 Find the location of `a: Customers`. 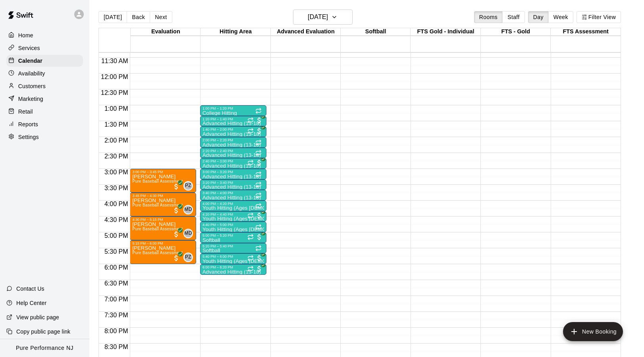

a: Customers is located at coordinates (44, 86).